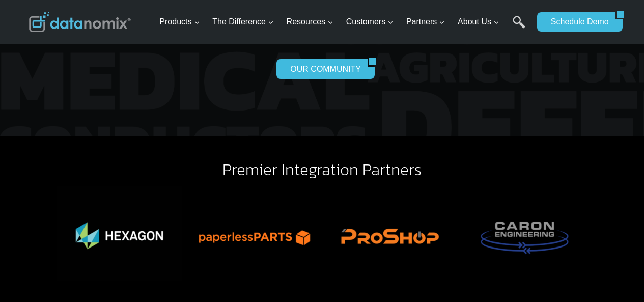 This screenshot has height=302, width=644. Describe the element at coordinates (518, 27) in the screenshot. I see `a: Search` at that location.